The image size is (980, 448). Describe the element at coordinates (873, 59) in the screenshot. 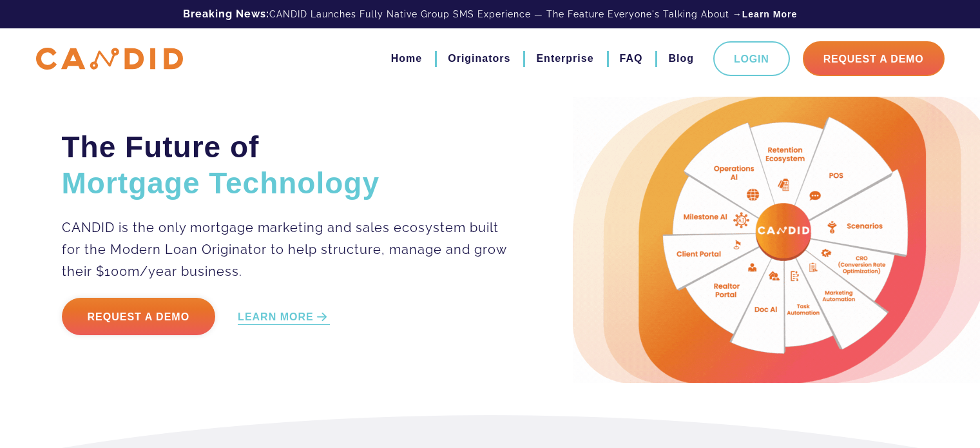

I see `a: Request A Demo` at that location.